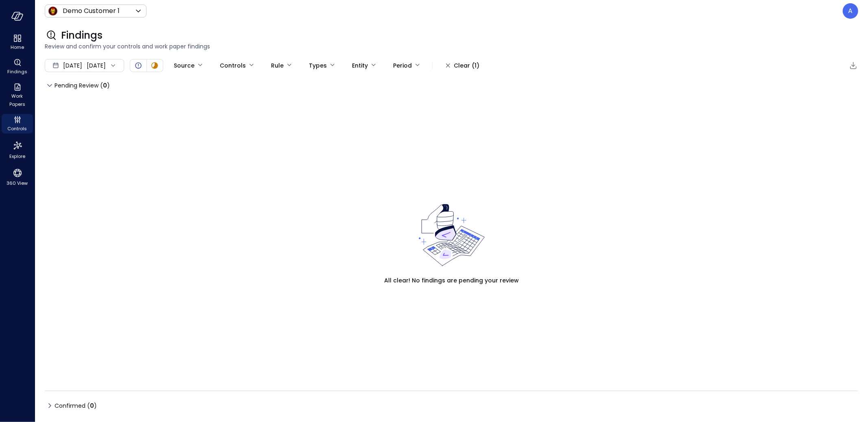 The height and width of the screenshot is (422, 868). Describe the element at coordinates (76, 406) in the screenshot. I see `span: Confirmed` at that location.